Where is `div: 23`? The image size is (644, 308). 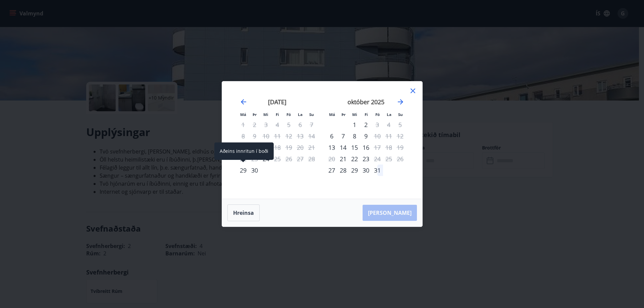 div: 23 is located at coordinates (366, 159).